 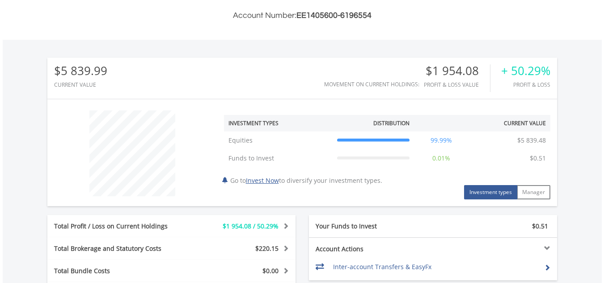 What do you see at coordinates (490, 192) in the screenshot?
I see `button: Investment types` at bounding box center [490, 192].